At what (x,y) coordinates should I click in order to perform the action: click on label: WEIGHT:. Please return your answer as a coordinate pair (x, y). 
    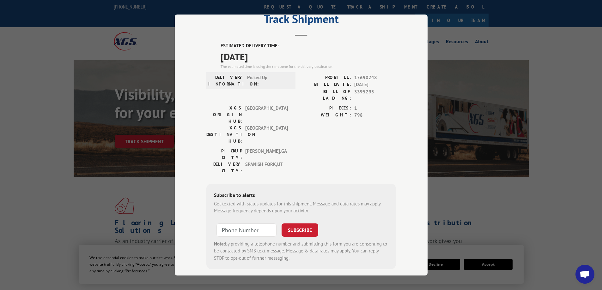
    Looking at the image, I should click on (326, 115).